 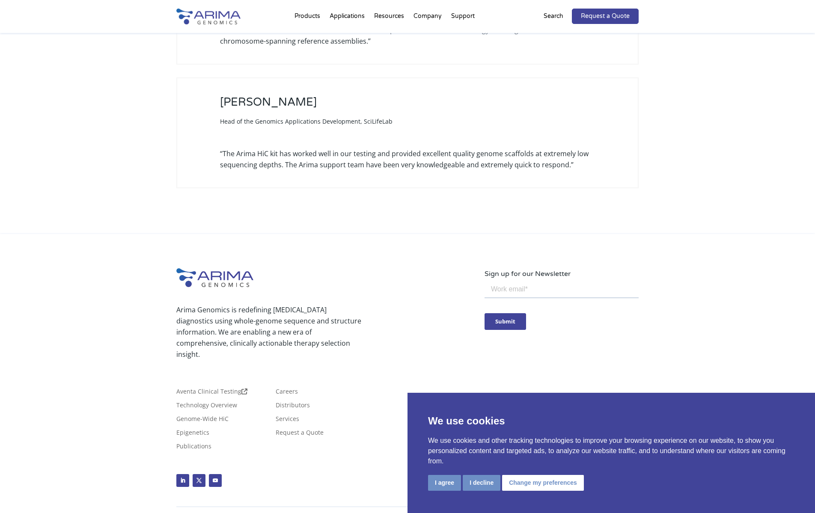 I want to click on a: Follow on Youtube, so click(x=215, y=481).